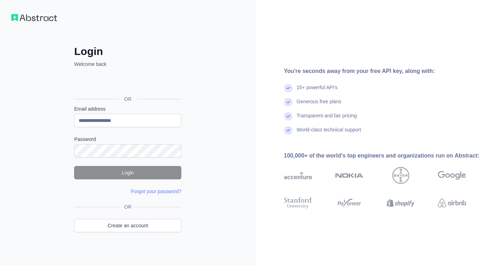  Describe the element at coordinates (401, 176) in the screenshot. I see `img: bayer` at that location.